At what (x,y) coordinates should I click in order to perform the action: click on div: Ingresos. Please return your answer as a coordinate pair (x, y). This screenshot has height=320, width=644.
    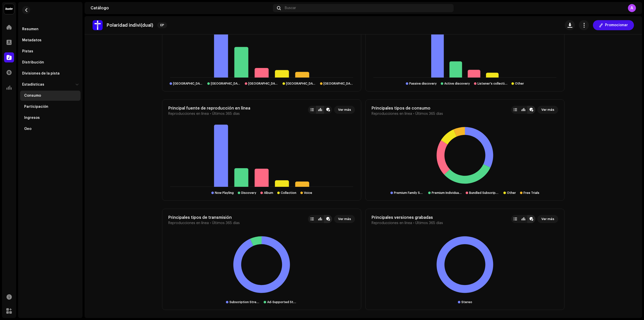
    Looking at the image, I should click on (32, 118).